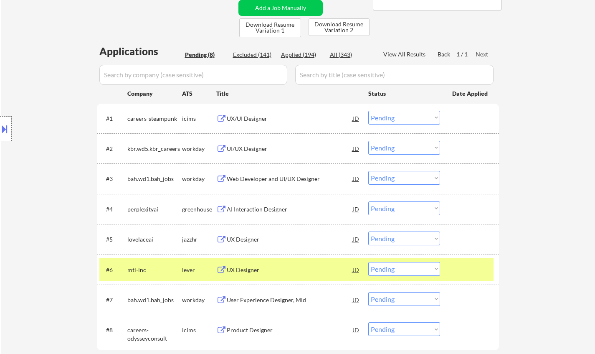 This screenshot has height=354, width=595. Describe the element at coordinates (290, 209) in the screenshot. I see `div: AI Interaction Designer` at that location.